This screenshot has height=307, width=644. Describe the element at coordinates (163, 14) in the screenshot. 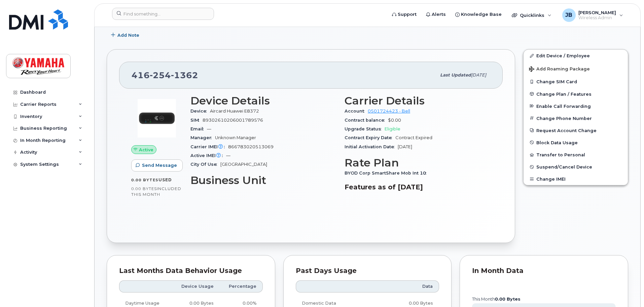

I see `input: Find something...` at that location.